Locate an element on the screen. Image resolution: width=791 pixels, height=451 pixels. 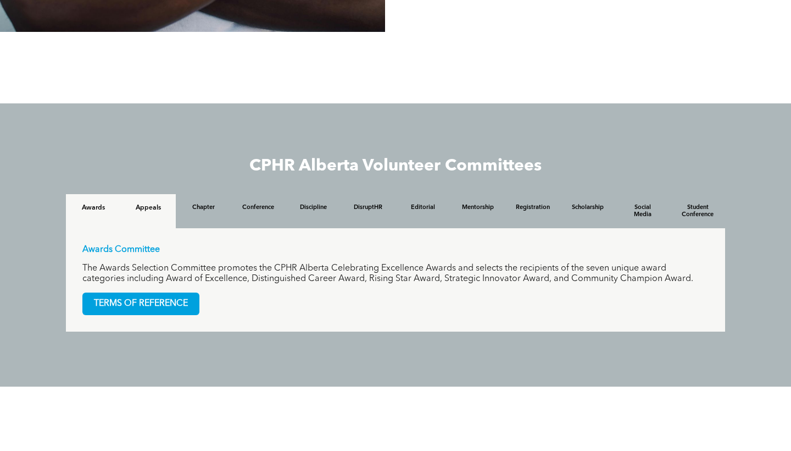
h4: Discipline is located at coordinates (313, 207).